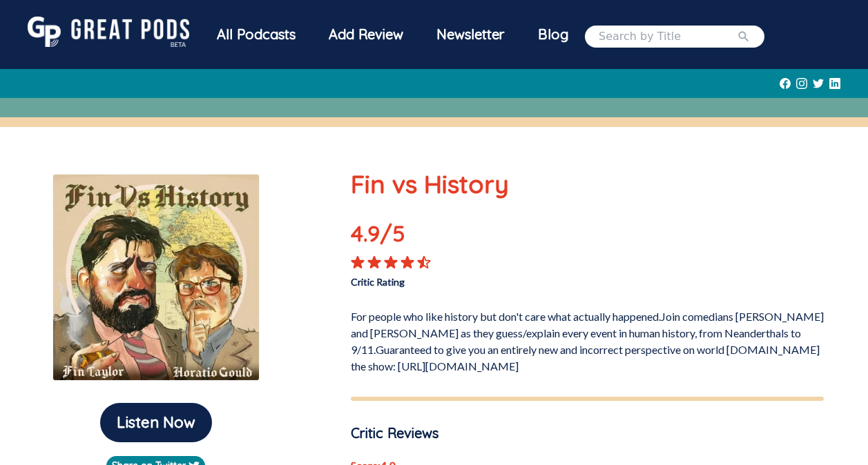 This screenshot has width=868, height=465. I want to click on img: GreatPods, so click(108, 32).